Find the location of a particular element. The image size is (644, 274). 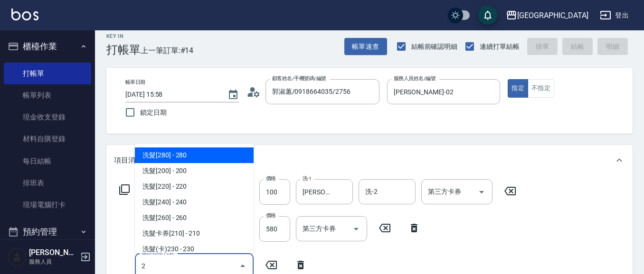

div: 項目消費 is located at coordinates (370, 161).